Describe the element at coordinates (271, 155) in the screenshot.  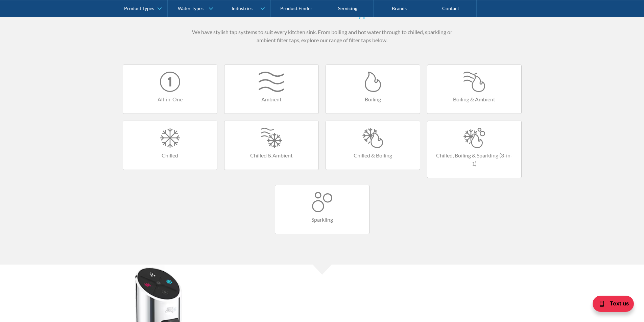
I see `h4: Chilled & Ambient` at that location.